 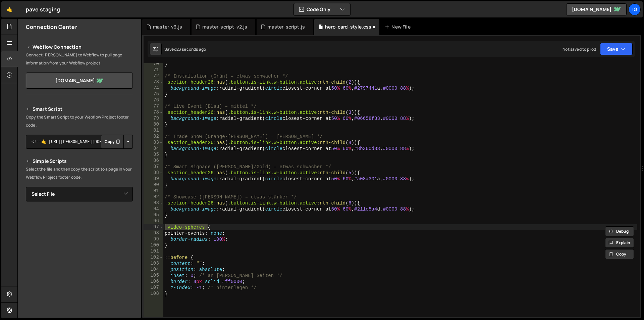 What do you see at coordinates (153, 221) in the screenshot?
I see `div: 96` at bounding box center [153, 221].